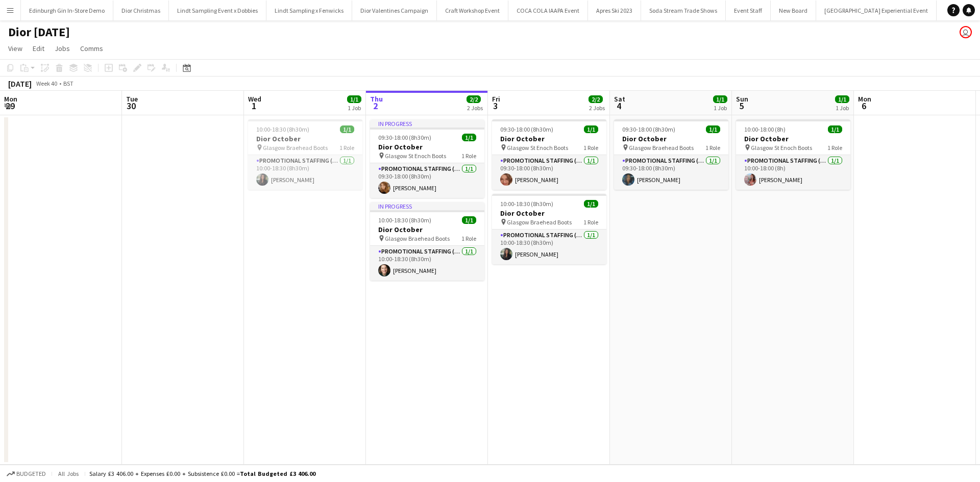  Describe the element at coordinates (618, 106) in the screenshot. I see `span: 4` at that location.